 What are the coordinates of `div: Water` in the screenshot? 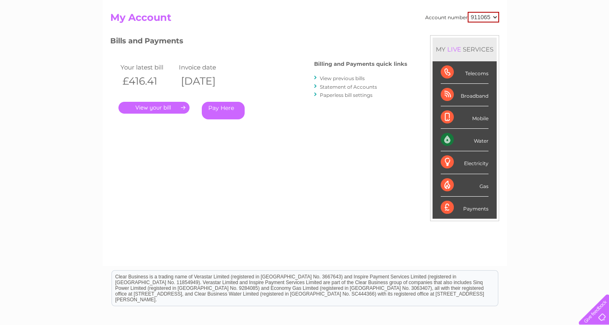 It's located at (464, 140).